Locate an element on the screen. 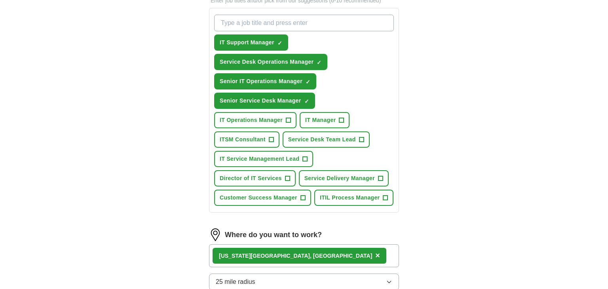 Image resolution: width=608 pixels, height=289 pixels. span: Senior IT Operations Manager is located at coordinates (261, 81).